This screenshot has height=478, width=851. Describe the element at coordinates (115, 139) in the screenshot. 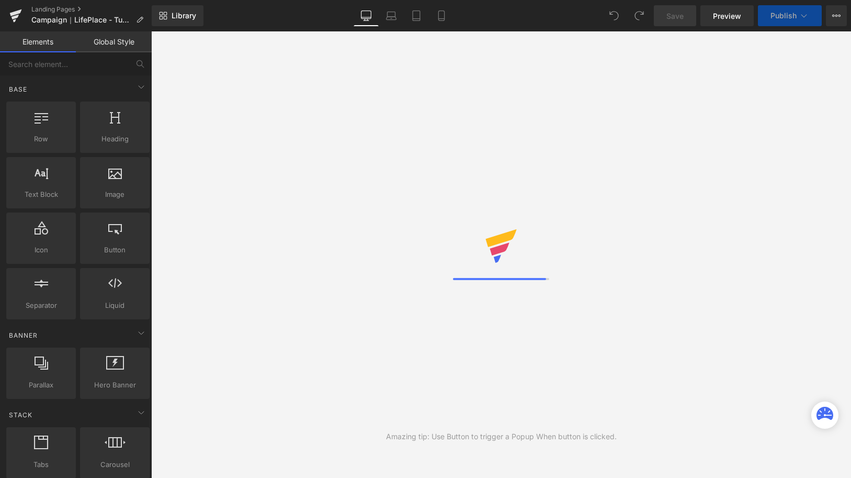

I see `span: Heading` at that location.